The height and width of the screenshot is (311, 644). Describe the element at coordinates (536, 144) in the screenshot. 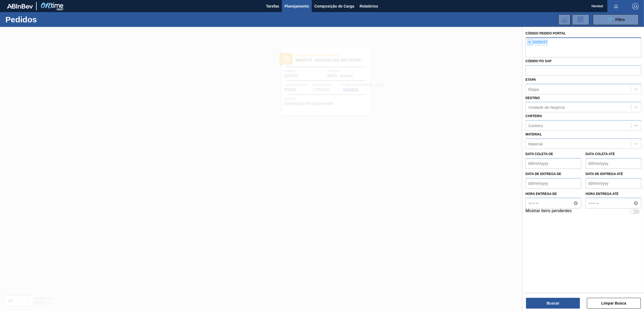

I see `div: Material` at that location.